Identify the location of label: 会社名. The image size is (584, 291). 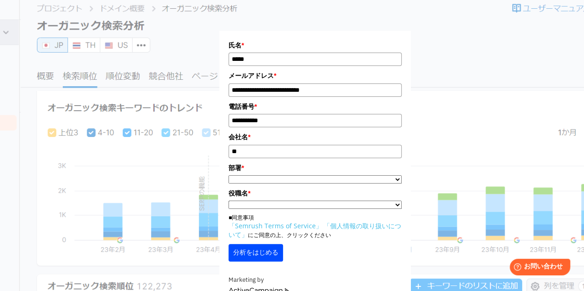
(315, 137).